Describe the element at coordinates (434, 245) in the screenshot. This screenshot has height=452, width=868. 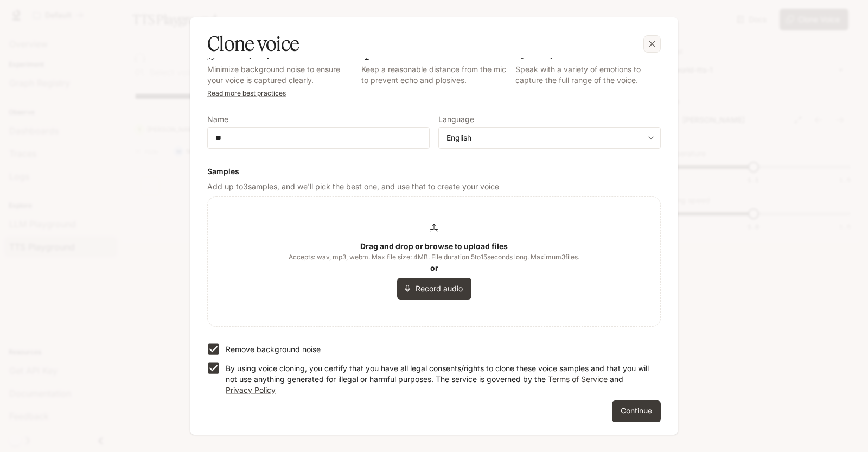
I see `b: Drag and drop or browse to upload files` at that location.